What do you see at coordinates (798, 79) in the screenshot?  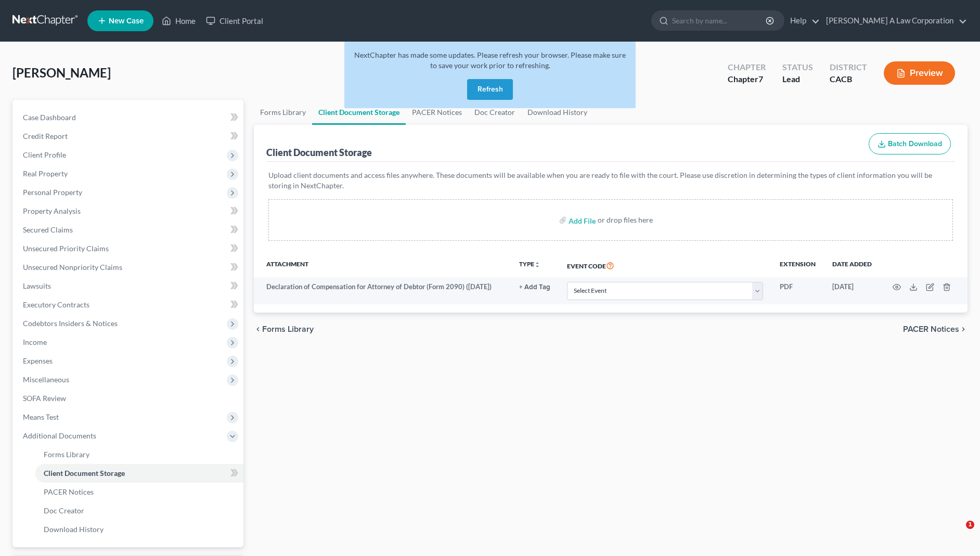 I see `div: Lead` at bounding box center [798, 79].